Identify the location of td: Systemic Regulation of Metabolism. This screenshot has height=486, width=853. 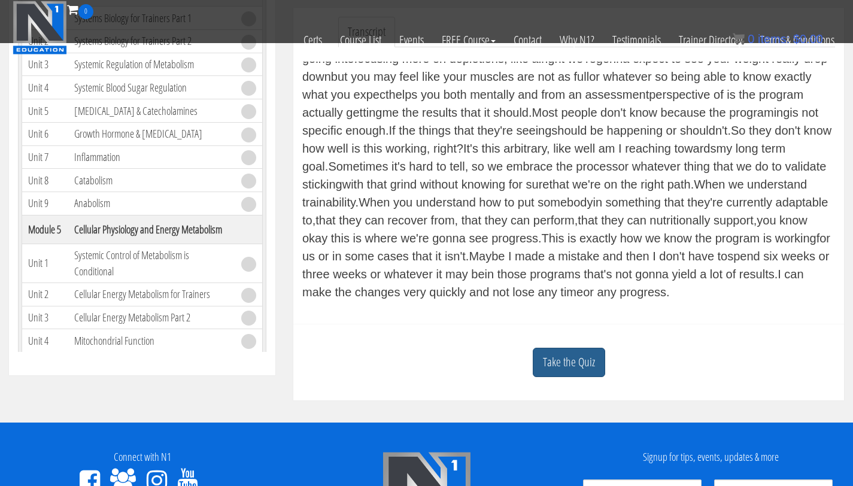
(152, 64).